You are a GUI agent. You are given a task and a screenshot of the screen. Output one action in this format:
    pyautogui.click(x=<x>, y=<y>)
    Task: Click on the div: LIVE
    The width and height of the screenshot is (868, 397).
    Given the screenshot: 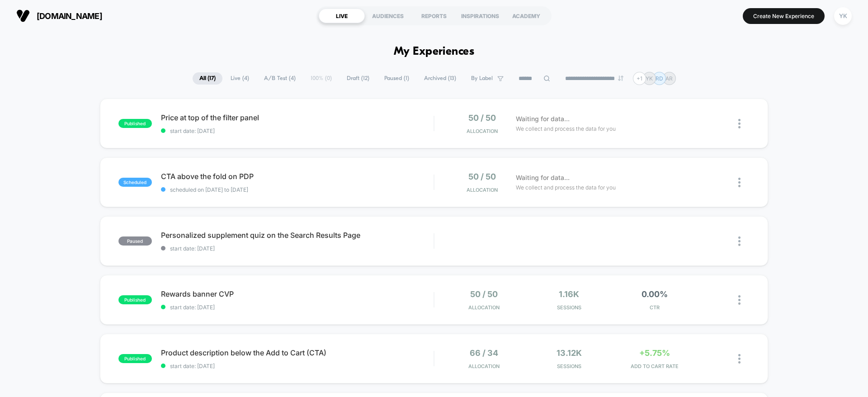 What is the action you would take?
    pyautogui.click(x=342, y=16)
    